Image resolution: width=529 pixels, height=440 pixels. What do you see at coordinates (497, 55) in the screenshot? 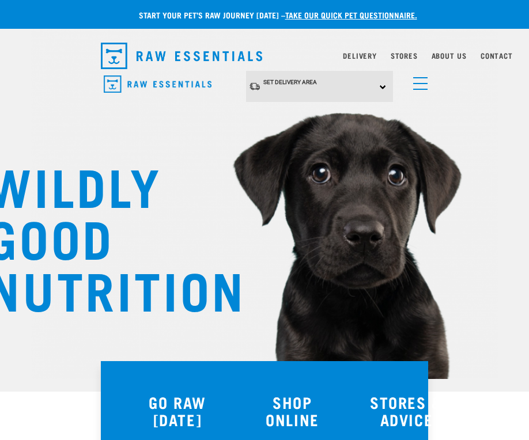
I see `a: Contact` at bounding box center [497, 55].